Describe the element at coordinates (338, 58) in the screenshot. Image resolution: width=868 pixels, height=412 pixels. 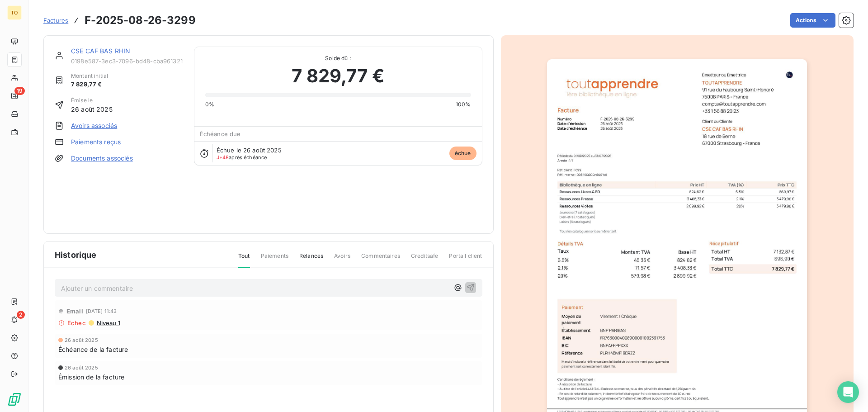
I see `span: Solde dû :` at that location.